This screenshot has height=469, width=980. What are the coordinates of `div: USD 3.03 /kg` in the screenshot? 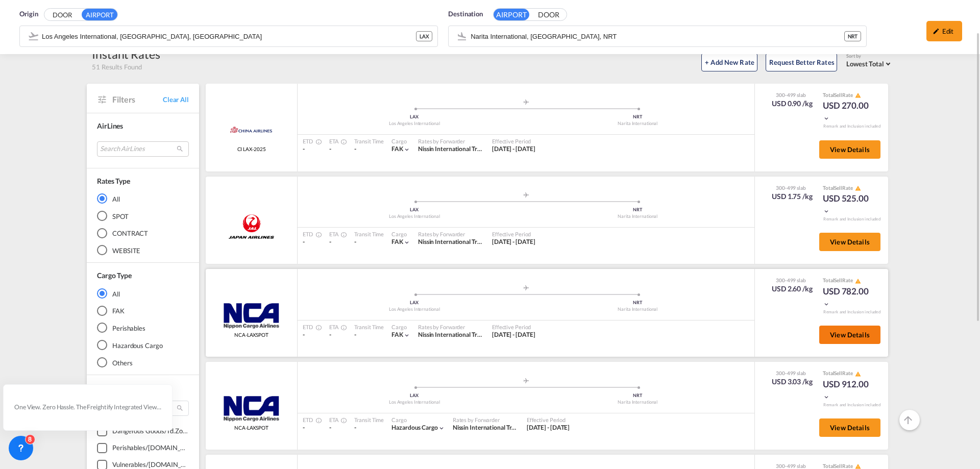 It's located at (792, 382).